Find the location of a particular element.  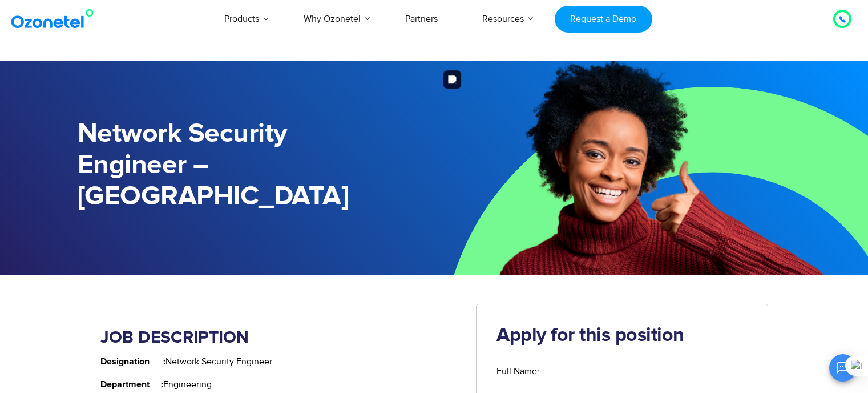

strong: Department : is located at coordinates (132, 384).